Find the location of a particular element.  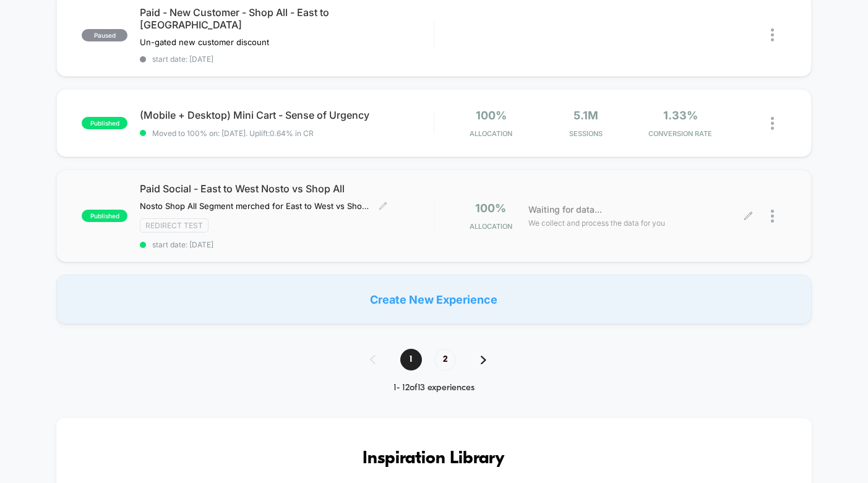

span: (Mobile + Desktop) Mini Cart - Sense of Urgency is located at coordinates (286, 115).